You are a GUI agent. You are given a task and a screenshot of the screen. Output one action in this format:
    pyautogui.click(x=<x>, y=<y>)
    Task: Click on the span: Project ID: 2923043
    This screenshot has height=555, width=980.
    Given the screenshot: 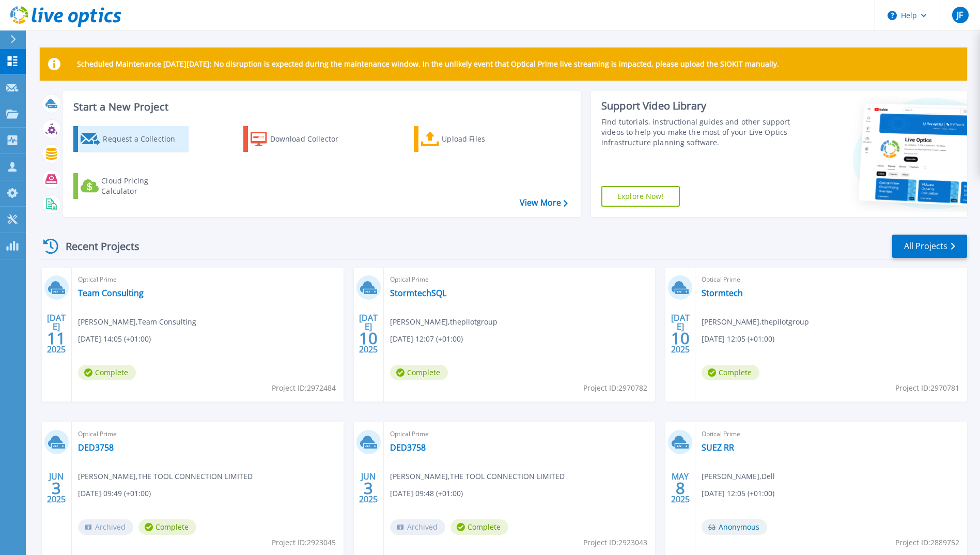 What is the action you would take?
    pyautogui.click(x=615, y=543)
    